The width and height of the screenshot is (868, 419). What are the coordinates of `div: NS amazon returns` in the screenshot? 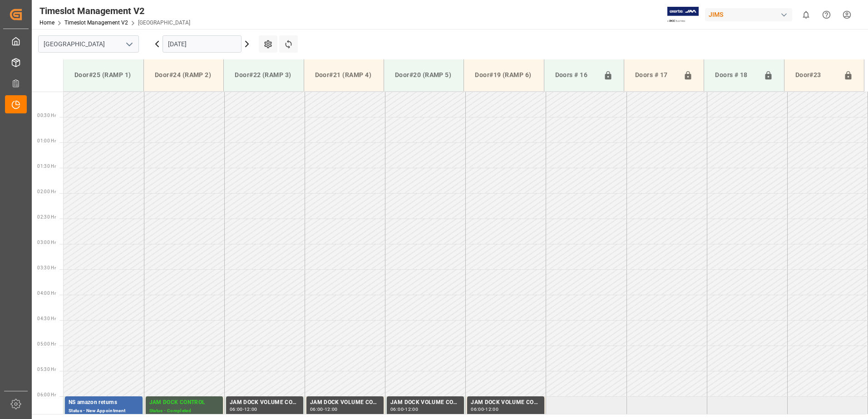 It's located at (103, 403).